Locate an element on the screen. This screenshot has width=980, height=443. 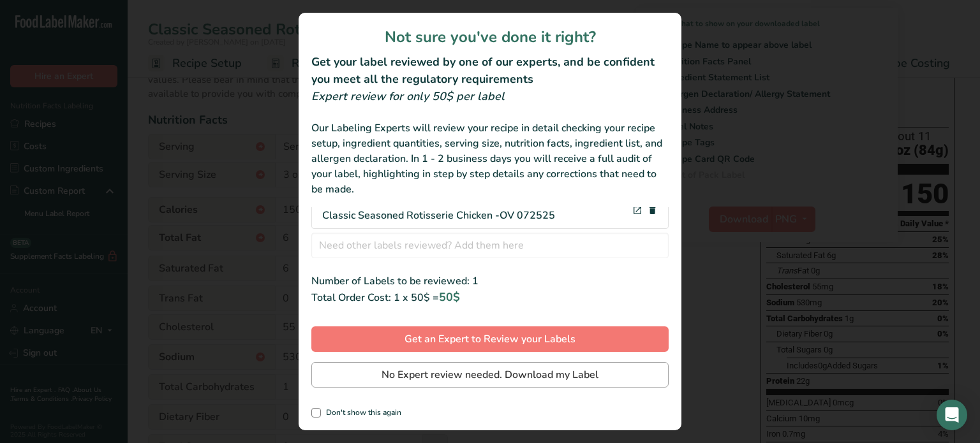
span: Get an Expert to Review your Labels is located at coordinates (490, 339).